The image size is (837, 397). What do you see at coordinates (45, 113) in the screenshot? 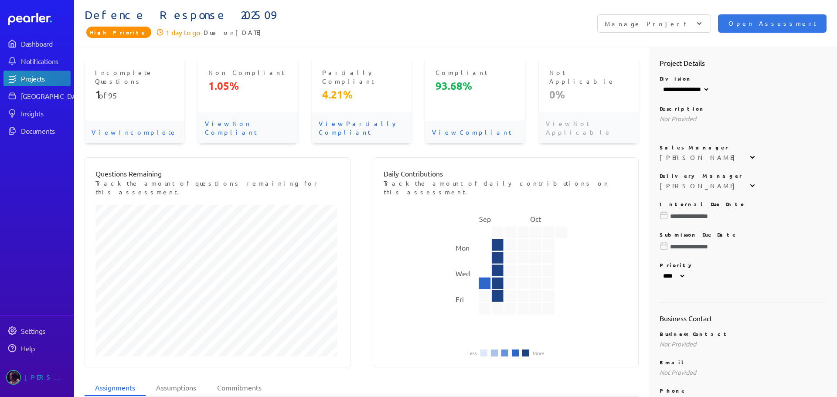
I see `div: Insights` at bounding box center [45, 113].